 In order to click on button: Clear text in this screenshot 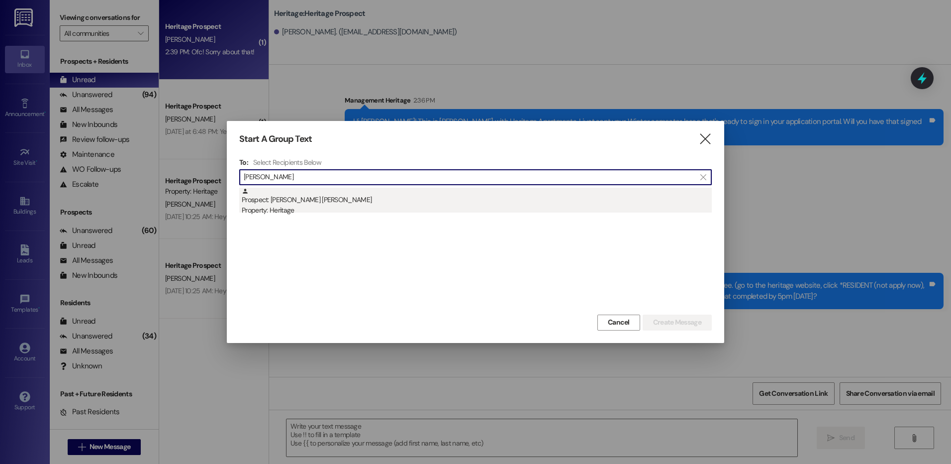, I will do `click(703, 177)`.